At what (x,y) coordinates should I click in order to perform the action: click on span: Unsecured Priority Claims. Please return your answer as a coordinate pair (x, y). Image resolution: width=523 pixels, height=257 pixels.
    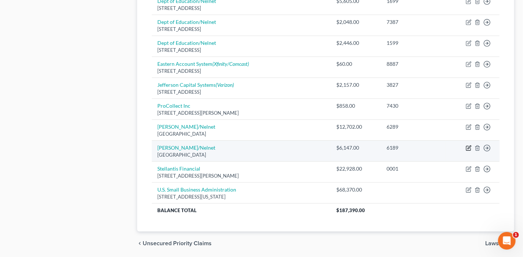
    Looking at the image, I should click on (178, 243).